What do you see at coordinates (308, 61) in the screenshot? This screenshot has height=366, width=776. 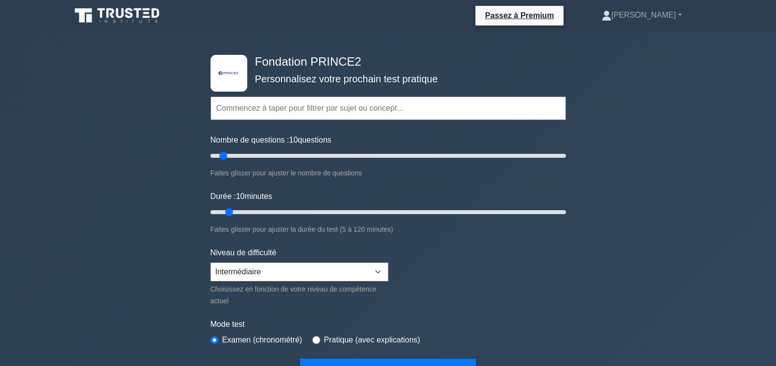 I see `font: Fondation PRINCE2` at bounding box center [308, 61].